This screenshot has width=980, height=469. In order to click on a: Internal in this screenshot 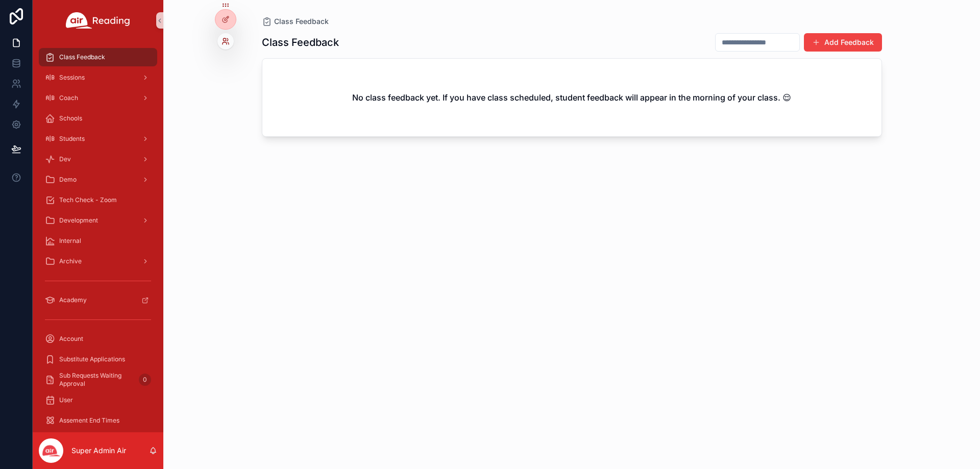, I will do `click(98, 241)`.